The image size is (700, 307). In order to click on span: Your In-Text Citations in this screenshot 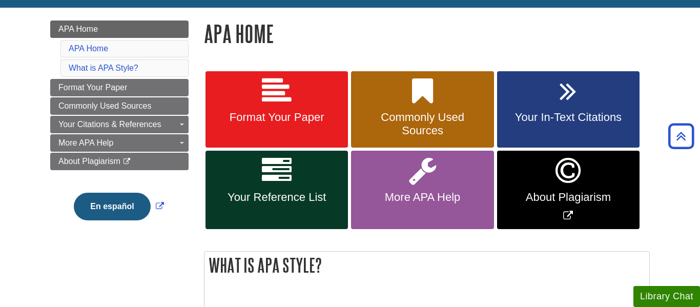, I will do `click(568, 117)`.